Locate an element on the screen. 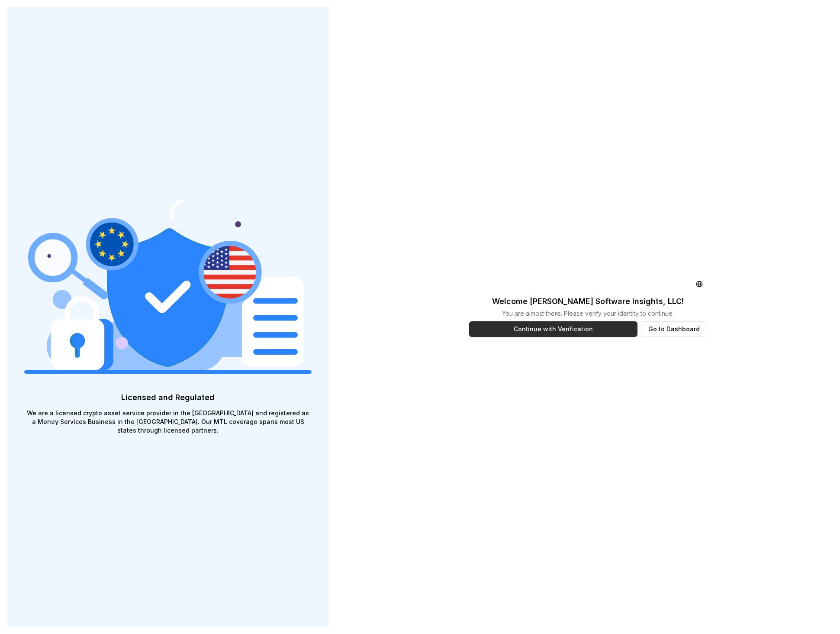 Image resolution: width=840 pixels, height=634 pixels. p: Licensed and Regulated is located at coordinates (168, 398).